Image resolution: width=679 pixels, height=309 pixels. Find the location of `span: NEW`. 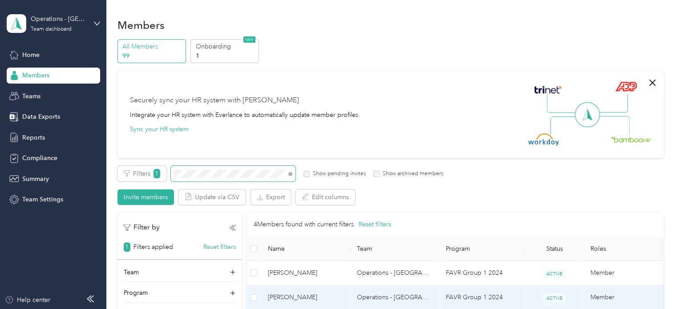

span: NEW is located at coordinates (249, 40).